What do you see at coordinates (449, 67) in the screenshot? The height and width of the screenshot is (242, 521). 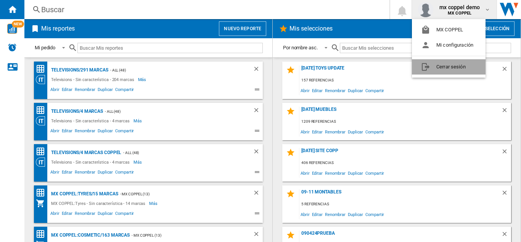 I see `md-menu-item: Cerrar sesión` at bounding box center [449, 67].